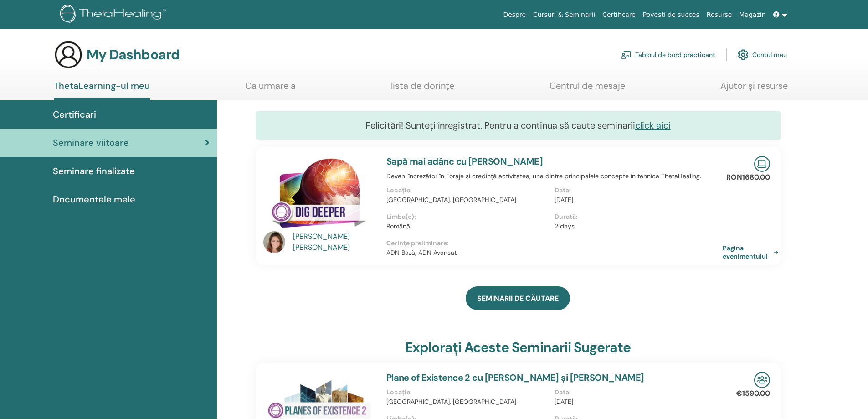  I want to click on p: Deveni încrezător în Foraje și credință activitatea, una dintre principalele concepte în tehnica ..., so click(554, 176).